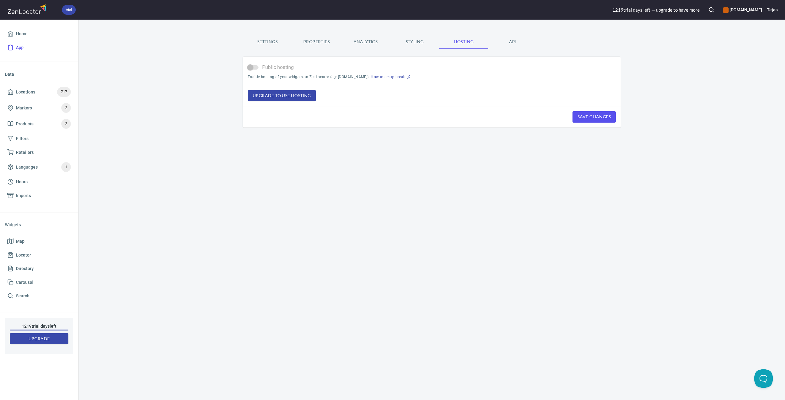  I want to click on h6: 1219 trial day s left, so click(39, 326).